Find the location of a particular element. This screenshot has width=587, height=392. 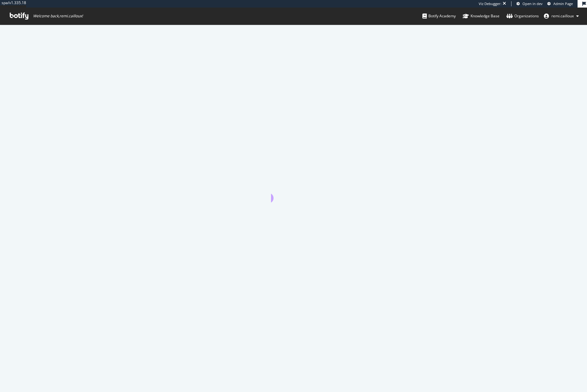

a: Knowledge Base is located at coordinates (481, 16).